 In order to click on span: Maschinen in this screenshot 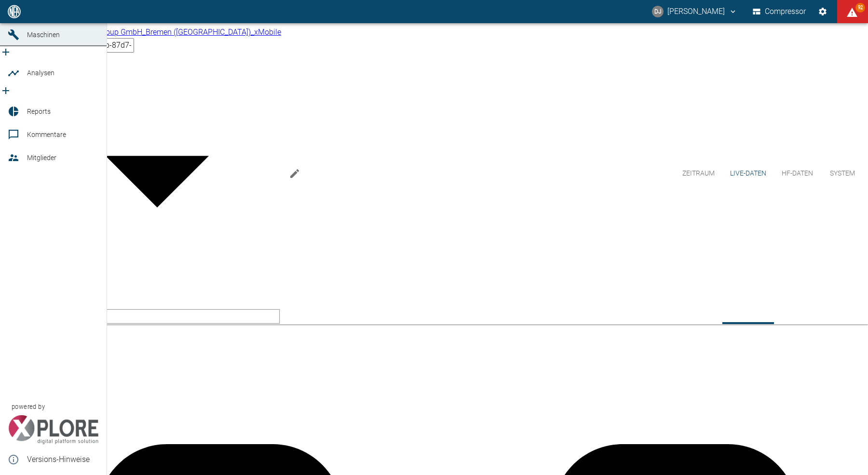, I will do `click(43, 35)`.